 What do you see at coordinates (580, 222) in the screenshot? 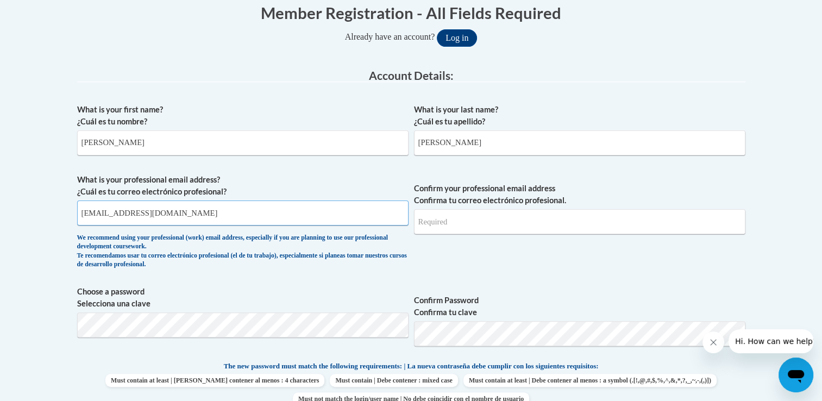
I see `input: Required` at bounding box center [580, 222].